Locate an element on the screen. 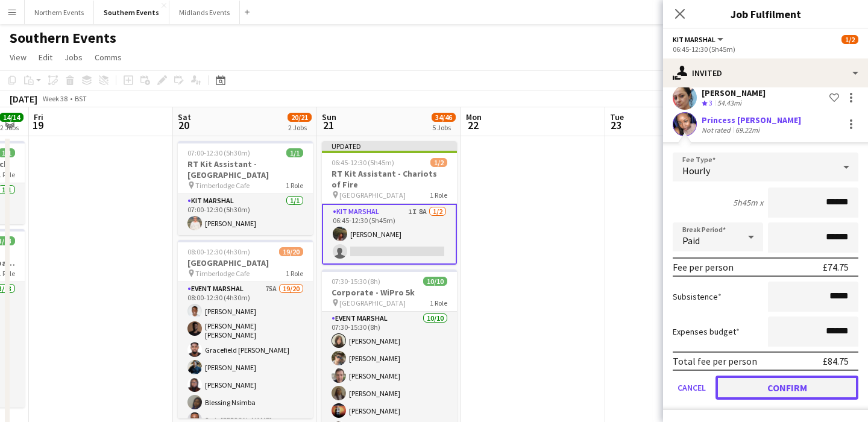 The height and width of the screenshot is (422, 868). span: Kit Marshal is located at coordinates (694, 39).